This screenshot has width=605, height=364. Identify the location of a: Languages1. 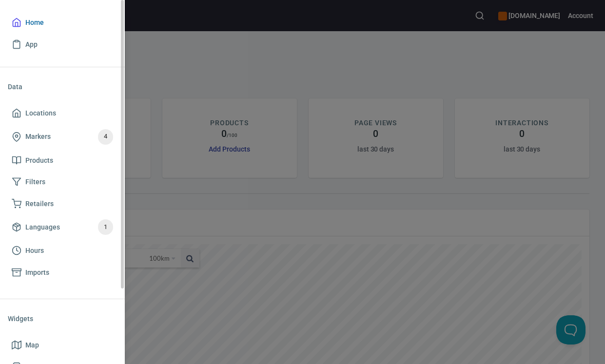
(62, 227).